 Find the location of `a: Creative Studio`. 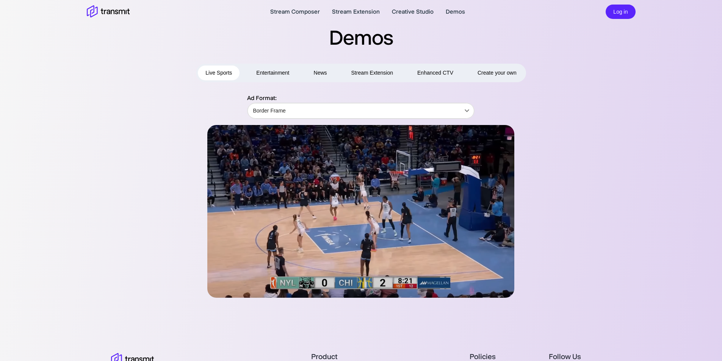

a: Creative Studio is located at coordinates (413, 12).